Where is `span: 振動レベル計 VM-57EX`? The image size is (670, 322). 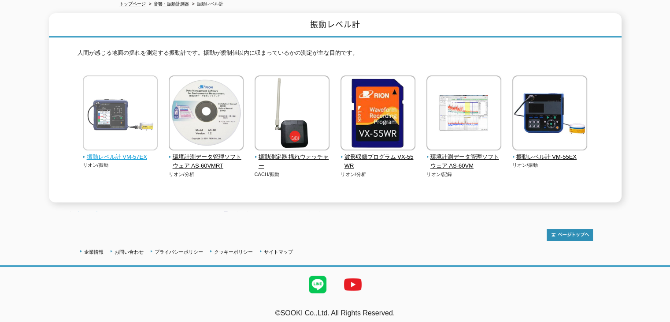
span: 振動レベル計 VM-57EX is located at coordinates (120, 157).